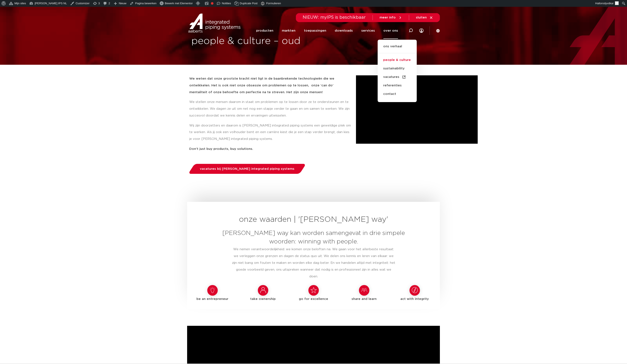  I want to click on p: We stellen onze mensen daarom in staat om problemen op te lossen door ze te ondersteunen en te on..., so click(271, 109).